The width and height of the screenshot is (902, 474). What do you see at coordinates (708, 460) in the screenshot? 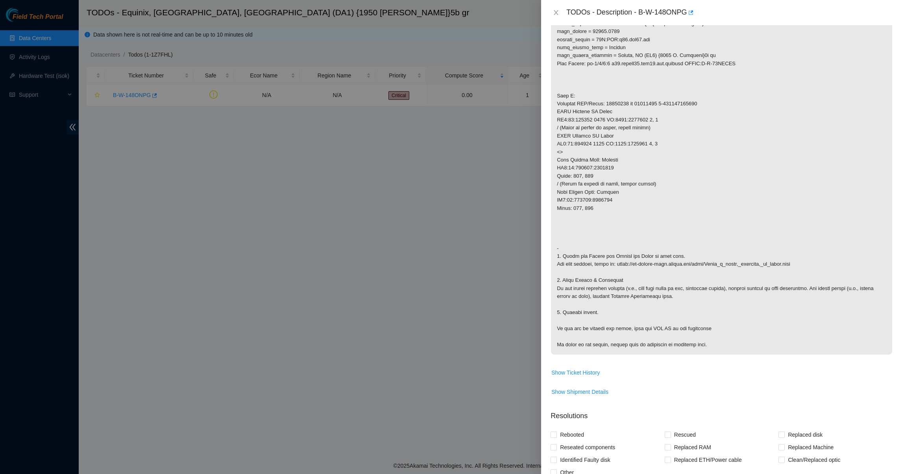
I see `span: Replaced ETH/Power cable` at bounding box center [708, 460].